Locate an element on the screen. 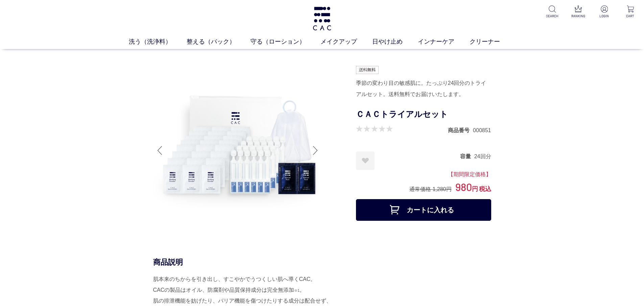 The width and height of the screenshot is (644, 308). img: ＣＡＣトライアルセット is located at coordinates (238, 150).